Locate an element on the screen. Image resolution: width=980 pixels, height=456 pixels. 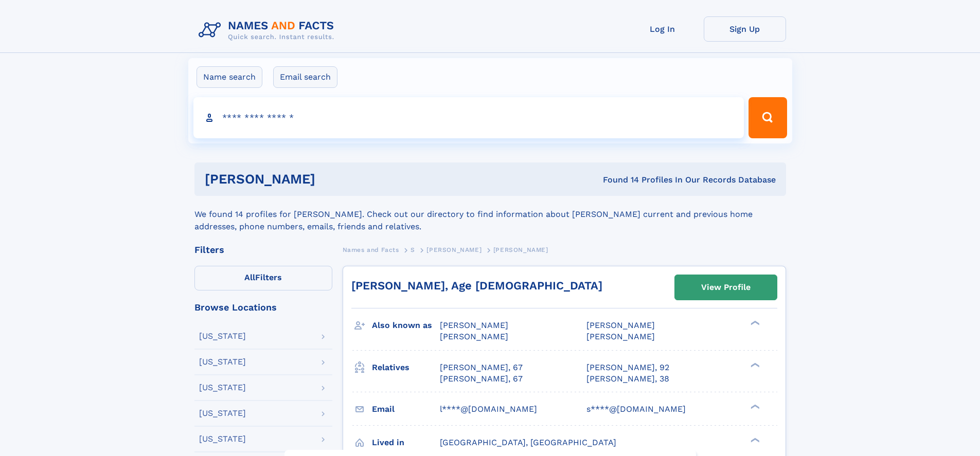
label: Filters is located at coordinates (264, 278).